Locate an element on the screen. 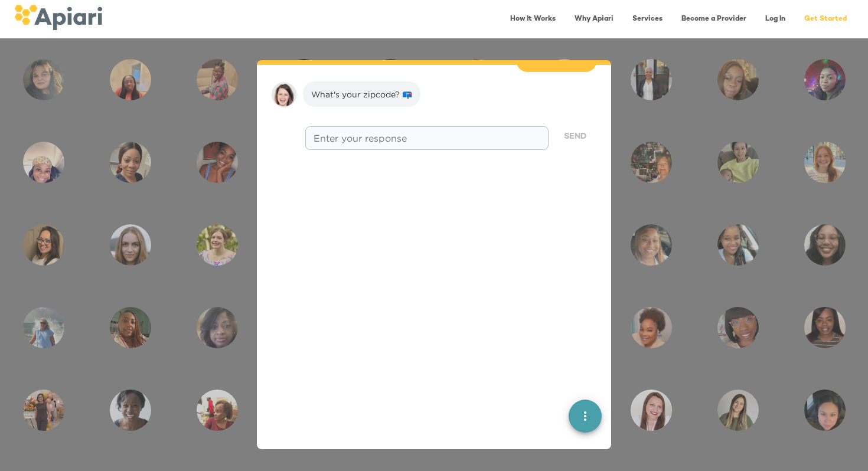 This screenshot has height=471, width=868. img: amy.37686e0395c82528988e.png is located at coordinates (284, 95).